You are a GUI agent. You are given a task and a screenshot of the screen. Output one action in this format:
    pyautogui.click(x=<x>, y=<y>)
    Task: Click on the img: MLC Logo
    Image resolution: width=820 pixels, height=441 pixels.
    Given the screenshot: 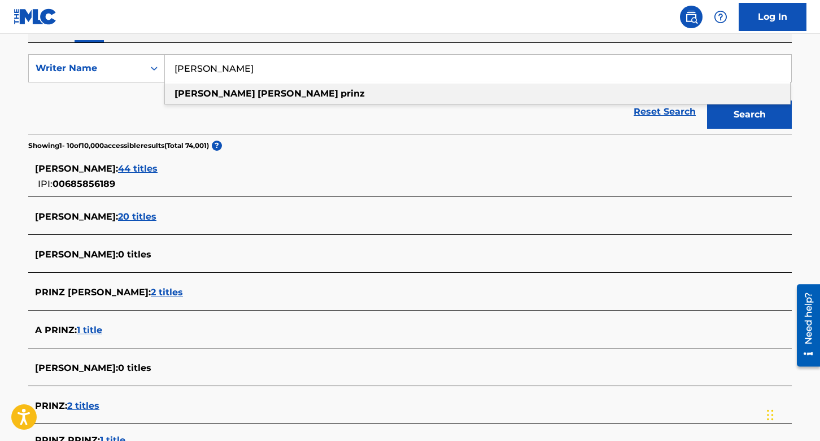 What is the action you would take?
    pyautogui.click(x=35, y=16)
    